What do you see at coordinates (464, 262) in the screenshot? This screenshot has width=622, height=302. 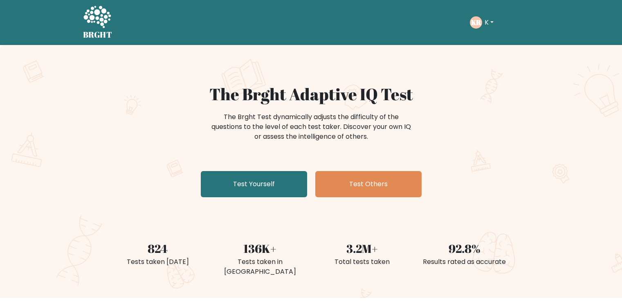 I see `div: Results rated as accurate` at bounding box center [464, 262].